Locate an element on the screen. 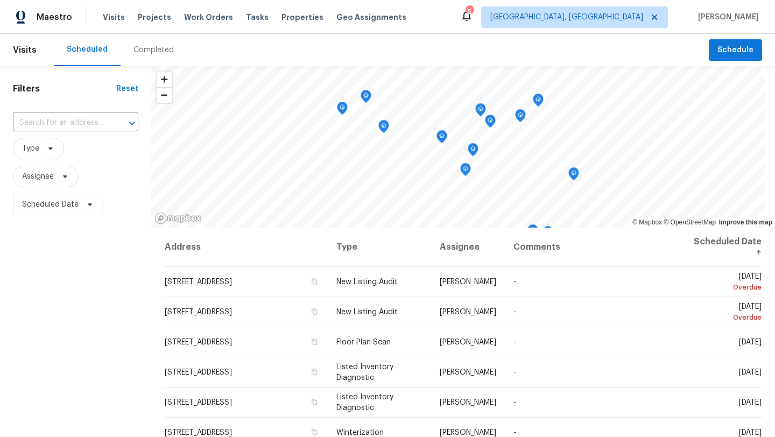 The image size is (775, 437). span: Properties is located at coordinates (302, 17).